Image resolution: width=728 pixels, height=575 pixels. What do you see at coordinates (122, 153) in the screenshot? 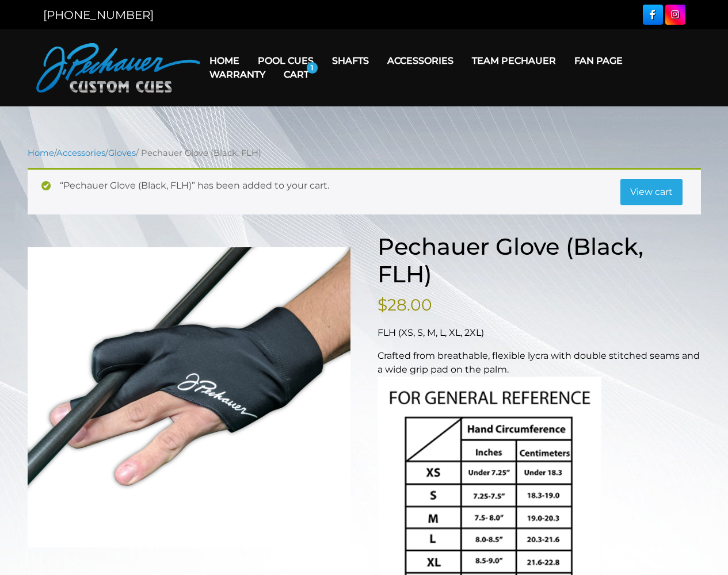
I see `a: Gloves` at bounding box center [122, 153].